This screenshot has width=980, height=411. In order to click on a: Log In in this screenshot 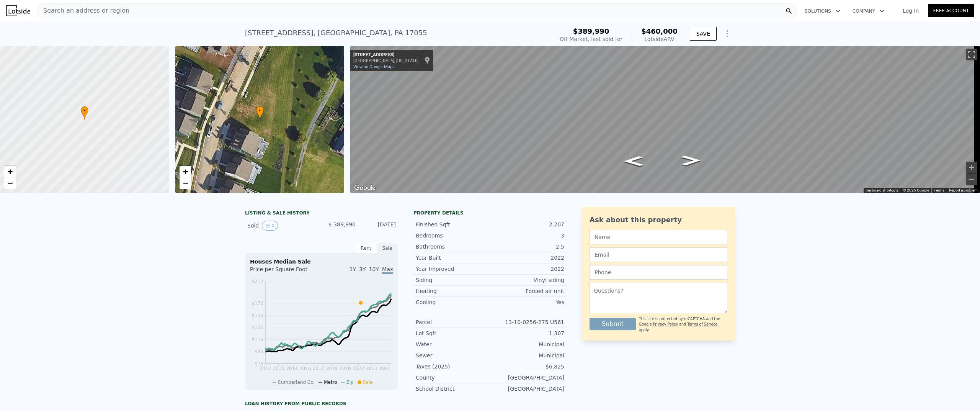, I will do `click(911, 10)`.